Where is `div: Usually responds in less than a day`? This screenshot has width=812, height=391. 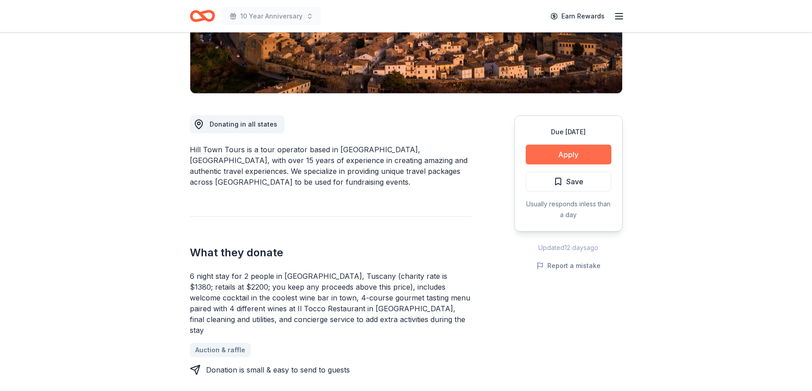
div: Usually responds in less than a day is located at coordinates (568, 210).